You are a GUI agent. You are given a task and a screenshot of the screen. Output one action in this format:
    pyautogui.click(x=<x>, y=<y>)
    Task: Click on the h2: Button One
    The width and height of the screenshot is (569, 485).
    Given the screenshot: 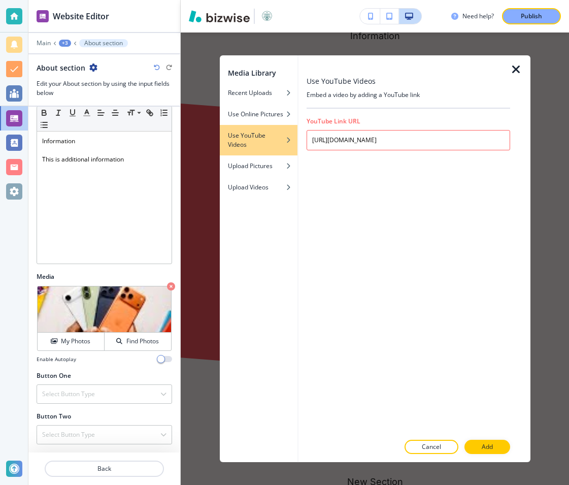 What is the action you would take?
    pyautogui.click(x=54, y=375)
    